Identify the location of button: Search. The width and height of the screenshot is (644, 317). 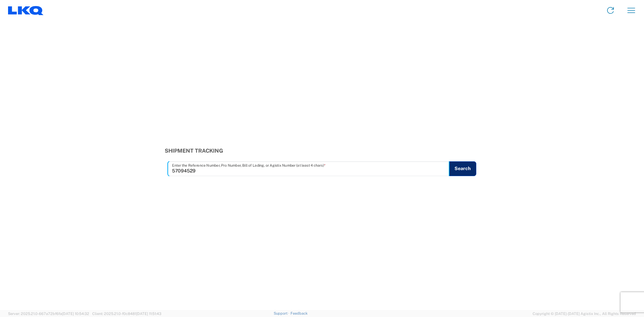
(463, 169).